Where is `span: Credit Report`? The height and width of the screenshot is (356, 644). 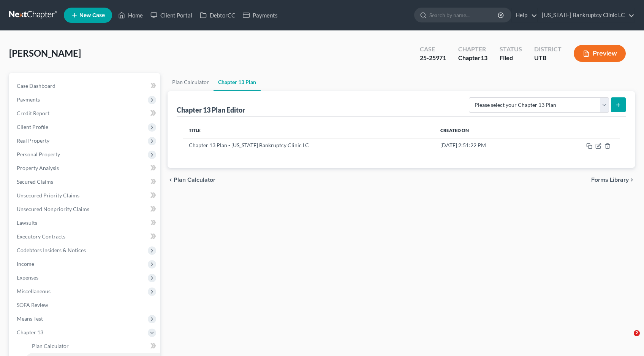 span: Credit Report is located at coordinates (33, 113).